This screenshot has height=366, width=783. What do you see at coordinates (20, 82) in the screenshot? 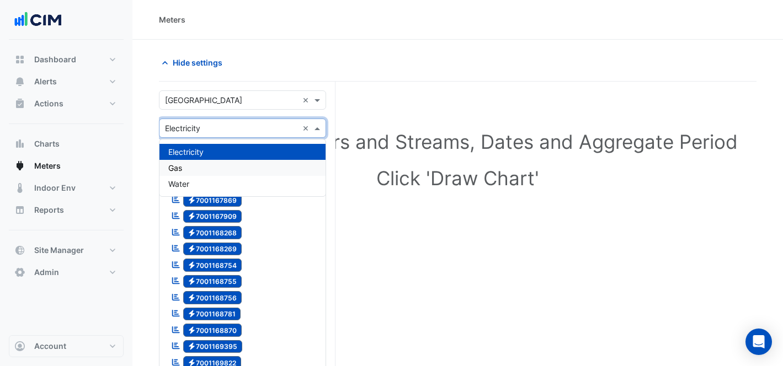
I see `app-icon: Alerts` at bounding box center [20, 82].